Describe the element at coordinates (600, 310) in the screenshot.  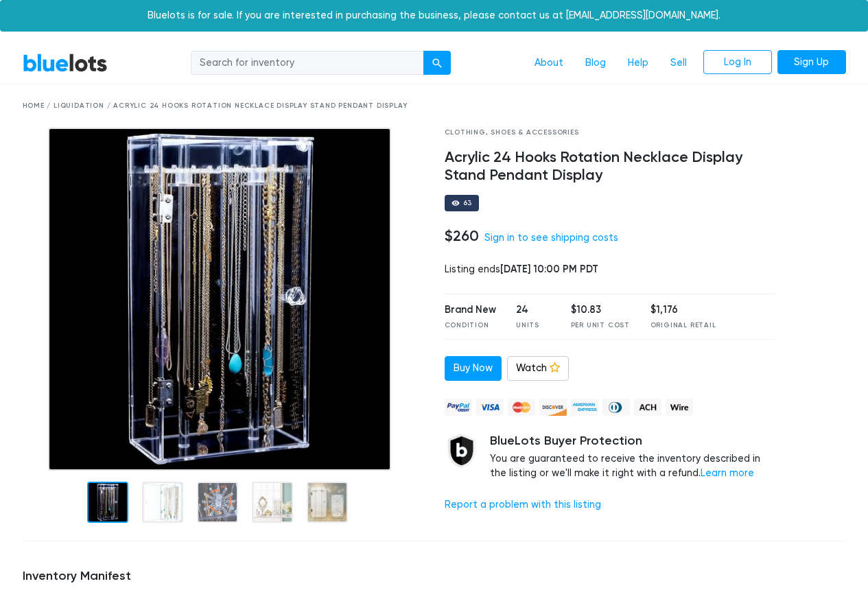
I see `div: $10.83` at that location.